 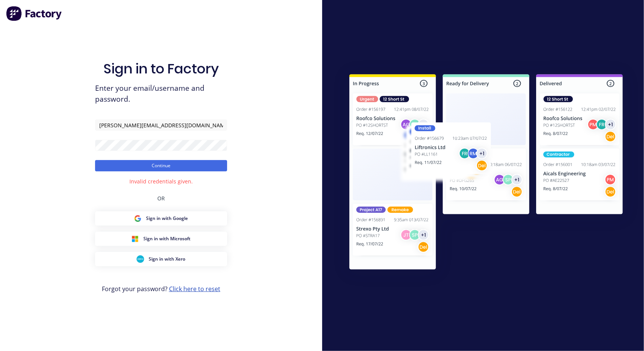 What do you see at coordinates (161, 68) in the screenshot?
I see `h1: Sign in to Factory` at bounding box center [161, 68].